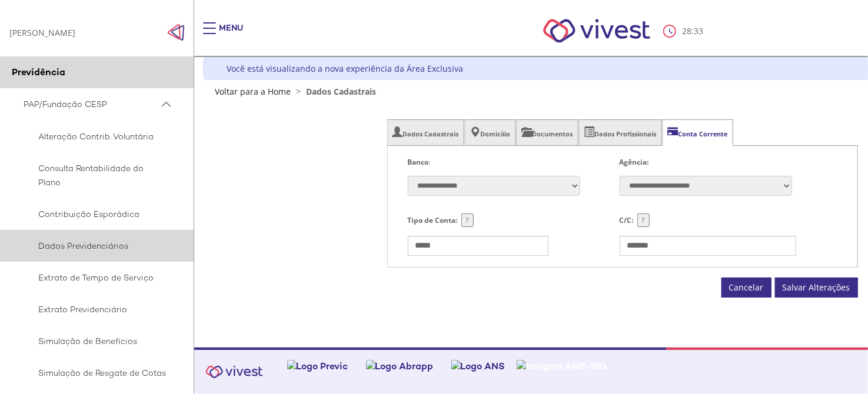 The height and width of the screenshot is (394, 868). Describe the element at coordinates (95, 136) in the screenshot. I see `span: Alteração Contrib. Voluntária` at that location.